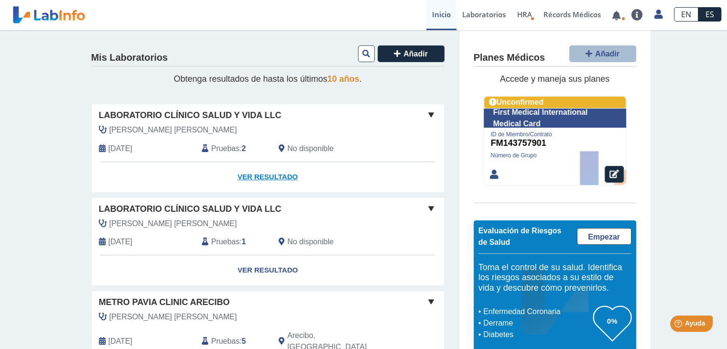  I want to click on h4: Planes Médicos, so click(509, 58).